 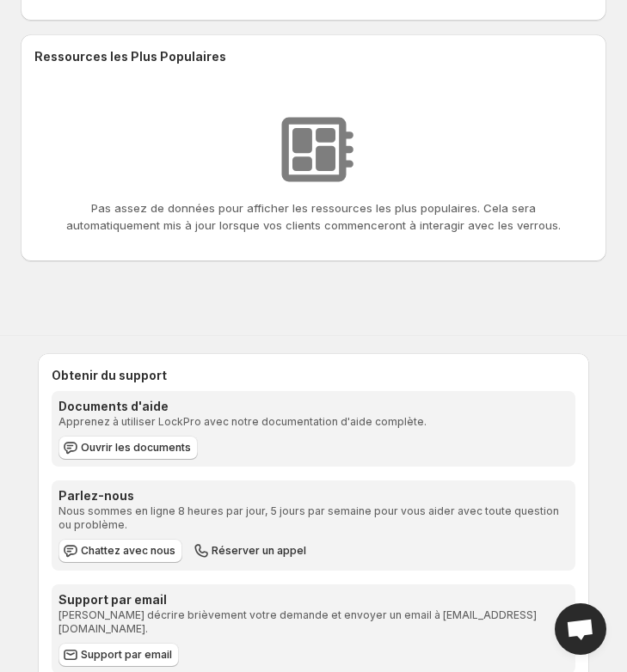 What do you see at coordinates (314, 216) in the screenshot?
I see `p: Pas assez de données pour afficher les ressources les plus populaires. Cela sera automatiquement ...` at bounding box center [314, 216].